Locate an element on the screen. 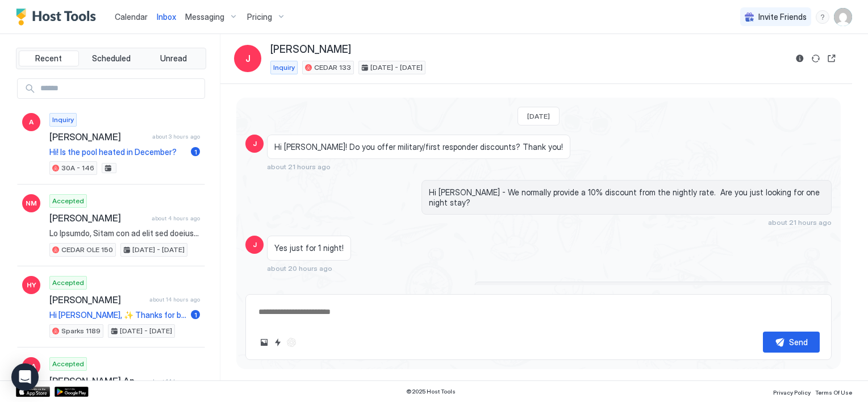 The height and width of the screenshot is (402, 868). a: App Store is located at coordinates (33, 392).